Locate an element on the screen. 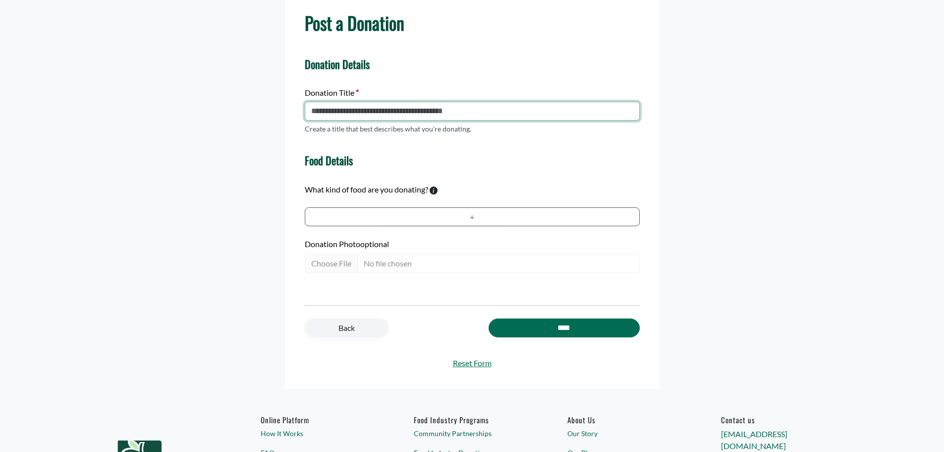 Image resolution: width=944 pixels, height=452 pixels. a: About Us is located at coordinates (626, 419).